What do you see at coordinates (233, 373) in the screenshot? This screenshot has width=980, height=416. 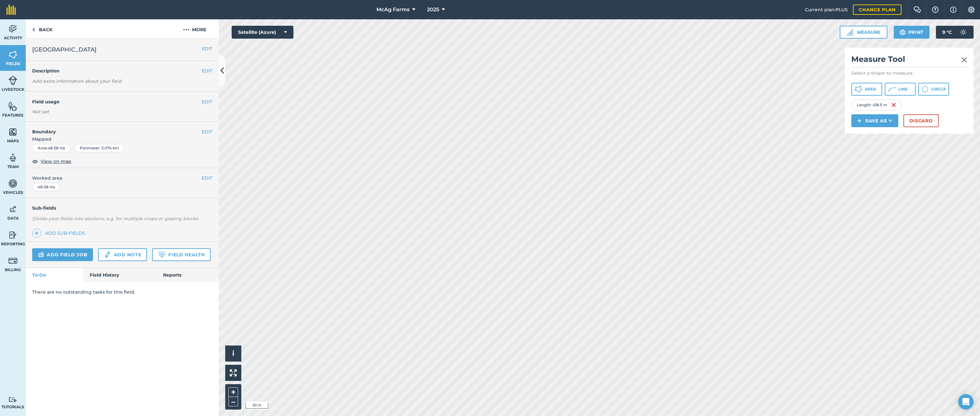 I see `img: Four arrows, one pointing top left, one top right, one bottom right and the last bottom left` at bounding box center [233, 373].